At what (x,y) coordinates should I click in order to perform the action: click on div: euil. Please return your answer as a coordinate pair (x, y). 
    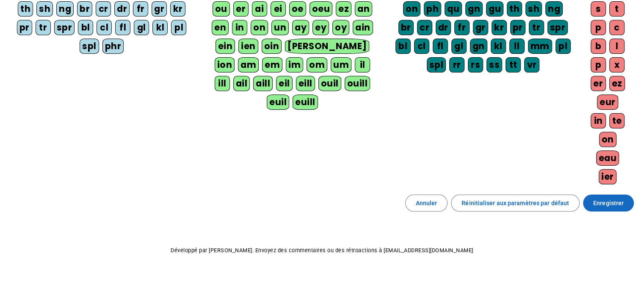
    Looking at the image, I should click on (278, 102).